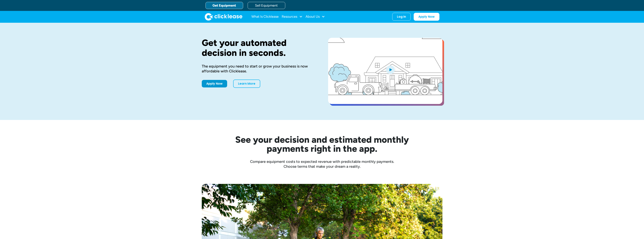  What do you see at coordinates (390, 70) in the screenshot?
I see `img: Blue play button logo on a light blue circular background` at bounding box center [390, 70].